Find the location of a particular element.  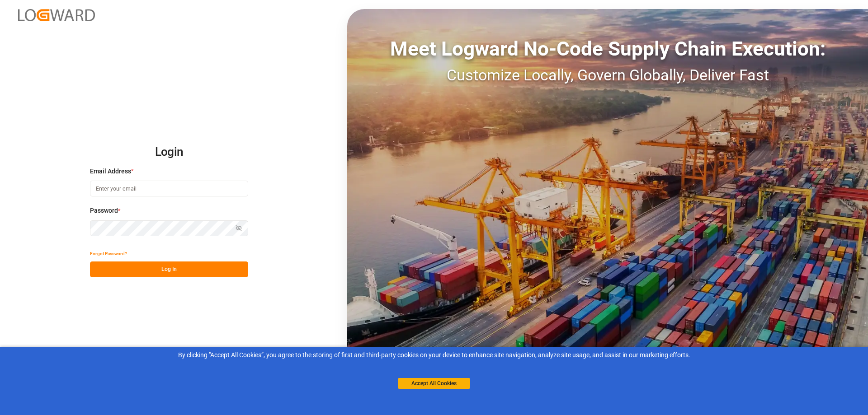

span: Password is located at coordinates (104, 210).